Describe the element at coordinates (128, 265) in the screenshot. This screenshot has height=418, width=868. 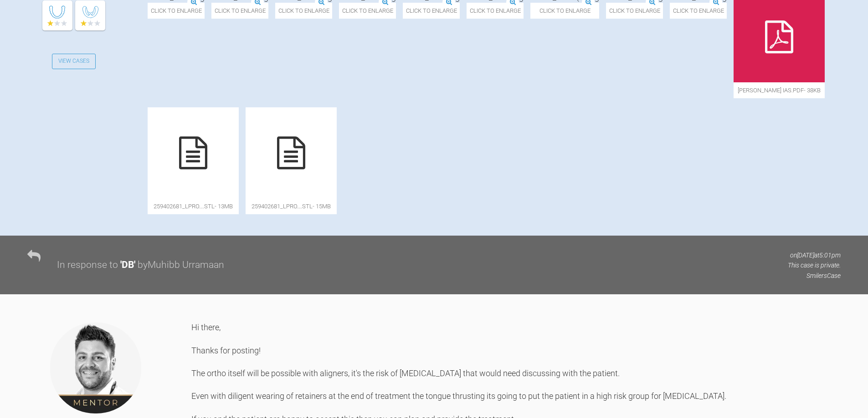
I see `div: ' DB '` at that location.